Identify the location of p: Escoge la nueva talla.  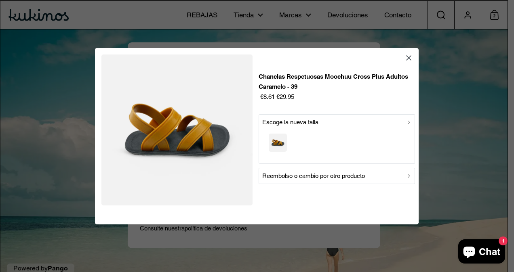
(290, 122).